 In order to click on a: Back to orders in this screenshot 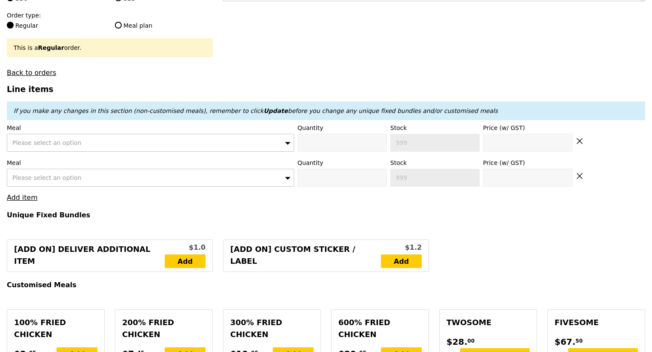, I will do `click(32, 72)`.